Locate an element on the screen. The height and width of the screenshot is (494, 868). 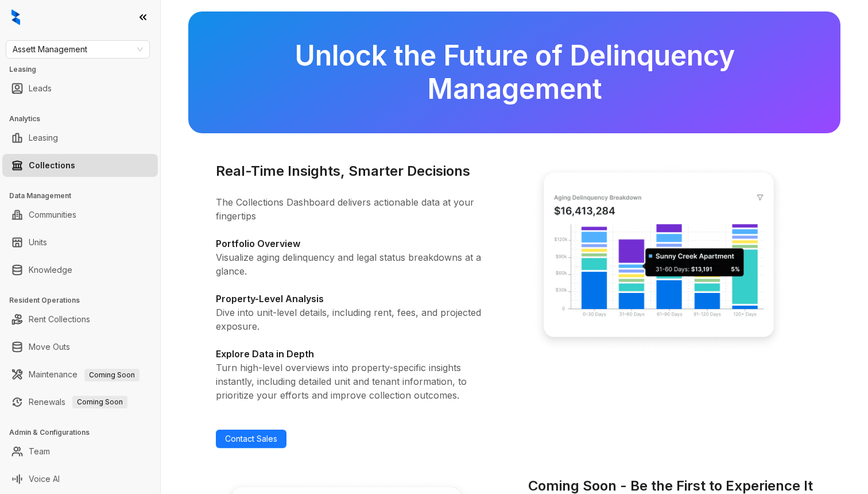
a: RenewalsComing Soon is located at coordinates (78, 402).